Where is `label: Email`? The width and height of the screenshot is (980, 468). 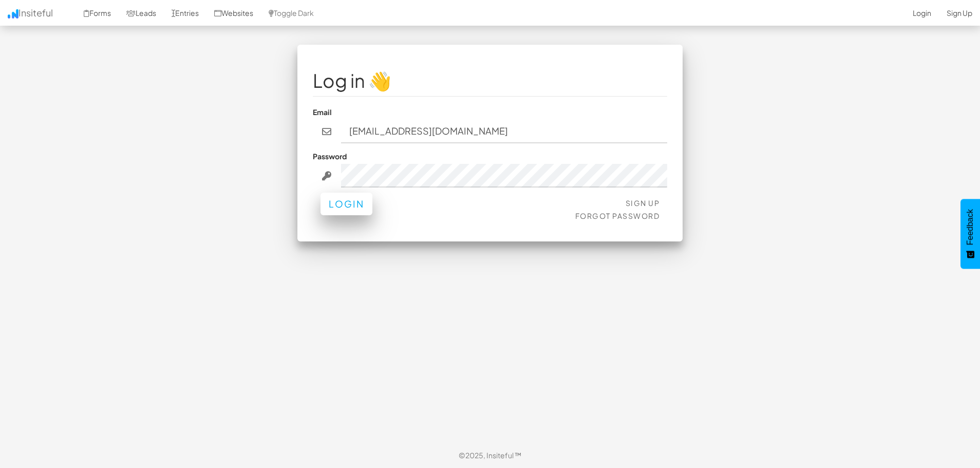
label: Email is located at coordinates (322, 112).